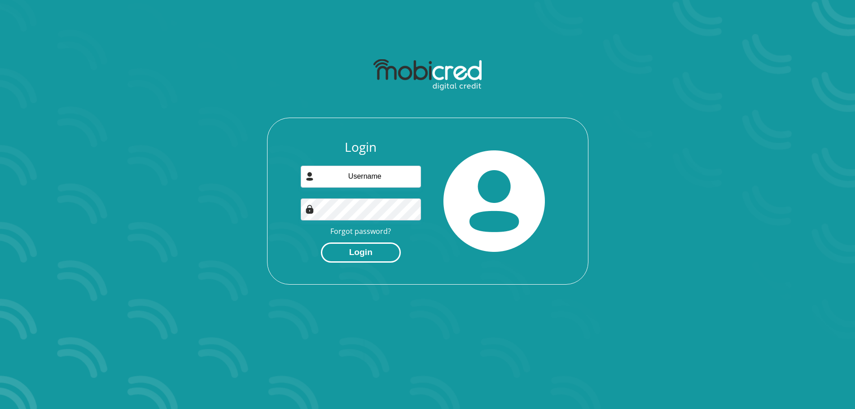 The width and height of the screenshot is (855, 409). What do you see at coordinates (428, 75) in the screenshot?
I see `img: mobicred logo` at bounding box center [428, 75].